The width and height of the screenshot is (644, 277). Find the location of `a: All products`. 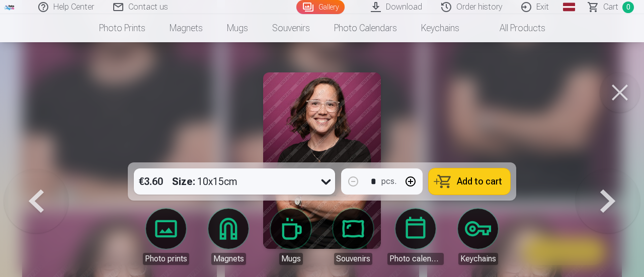

a: All products is located at coordinates (515, 28).